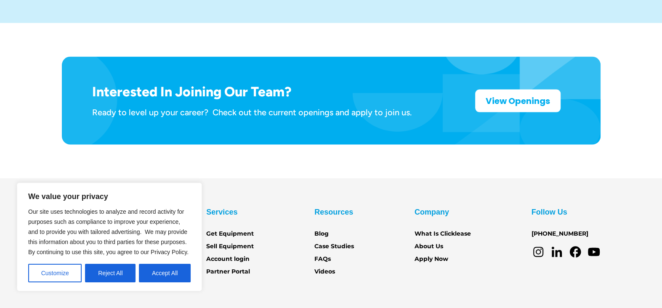  What do you see at coordinates (324, 272) in the screenshot?
I see `a: Videos` at bounding box center [324, 272].